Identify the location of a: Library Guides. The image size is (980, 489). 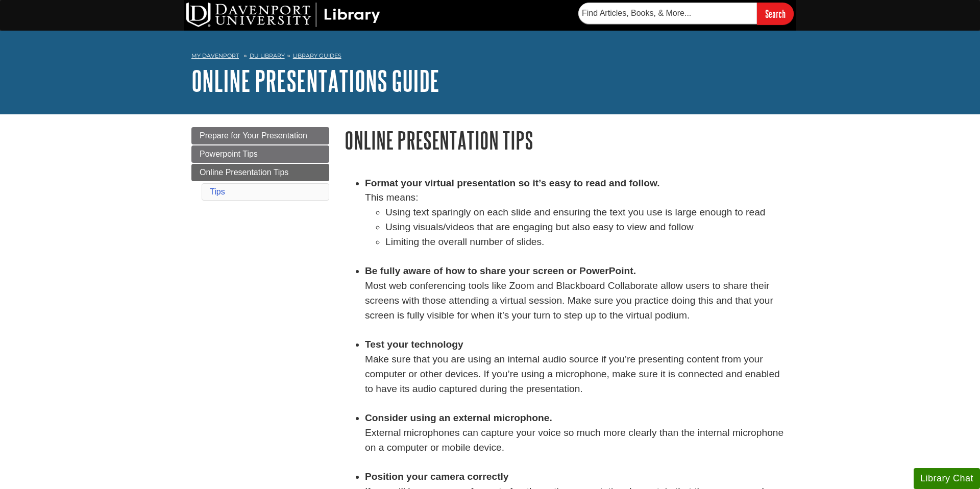
(317, 56).